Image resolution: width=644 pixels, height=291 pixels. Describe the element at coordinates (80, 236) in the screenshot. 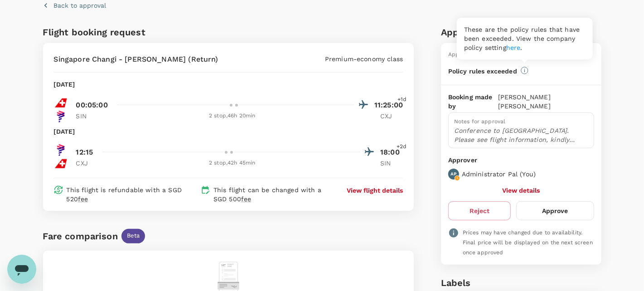

I see `div: Fare comparison` at that location.